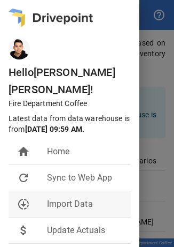 This screenshot has height=247, width=174. I want to click on span: refresh, so click(24, 178).